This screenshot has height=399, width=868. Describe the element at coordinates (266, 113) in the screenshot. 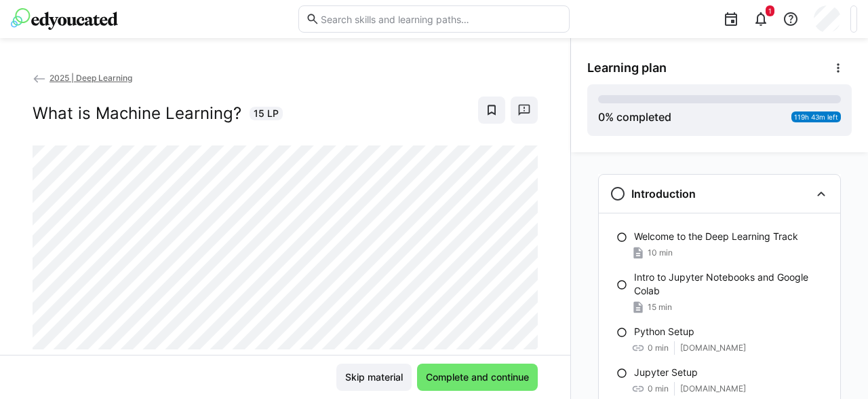

I see `span: 15 LP` at that location.